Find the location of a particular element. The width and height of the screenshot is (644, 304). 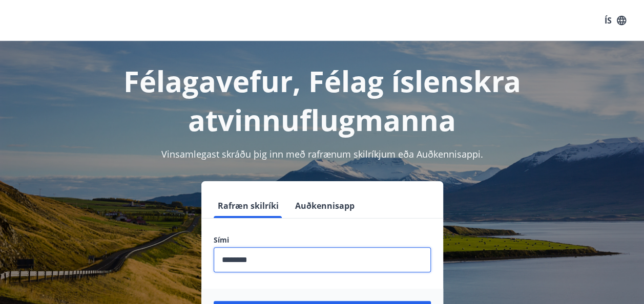

button: Rafræn skilríki is located at coordinates (248, 206).